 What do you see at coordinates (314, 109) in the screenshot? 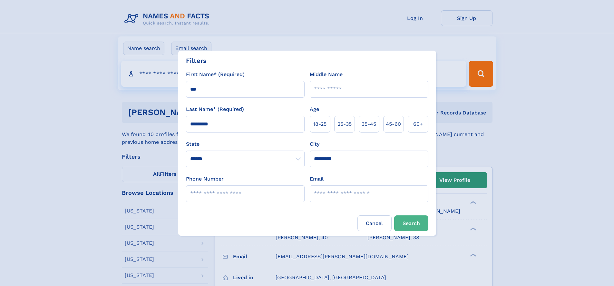
I see `label: Age` at bounding box center [314, 109].